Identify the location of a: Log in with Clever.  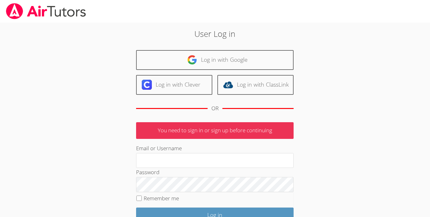
(174, 85).